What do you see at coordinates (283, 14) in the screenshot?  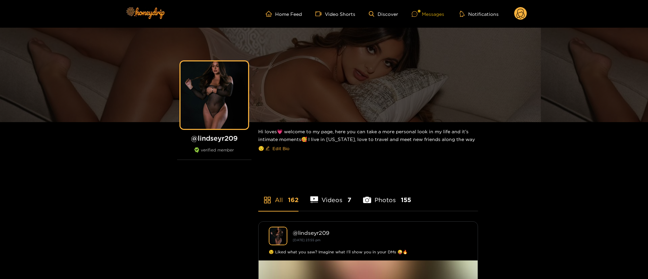 I see `a: Home Feed` at bounding box center [283, 14].